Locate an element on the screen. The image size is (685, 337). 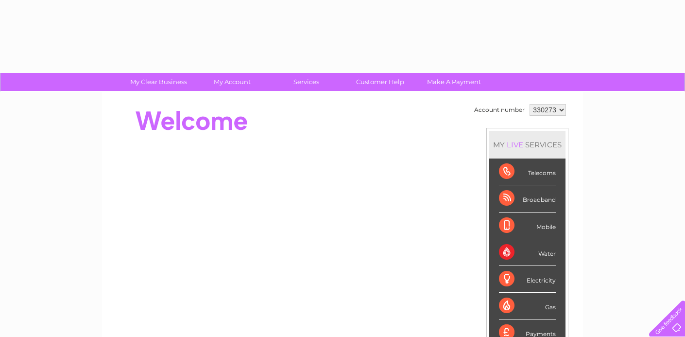
a: Services is located at coordinates (306, 82).